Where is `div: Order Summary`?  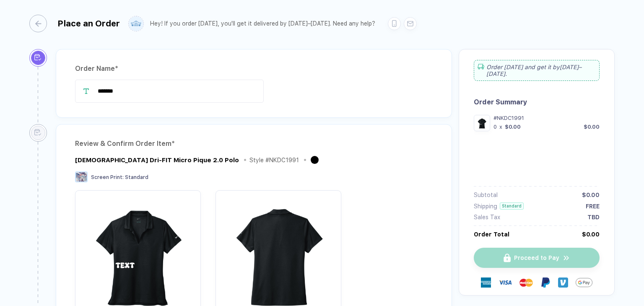 div: Order Summary is located at coordinates (537, 102).